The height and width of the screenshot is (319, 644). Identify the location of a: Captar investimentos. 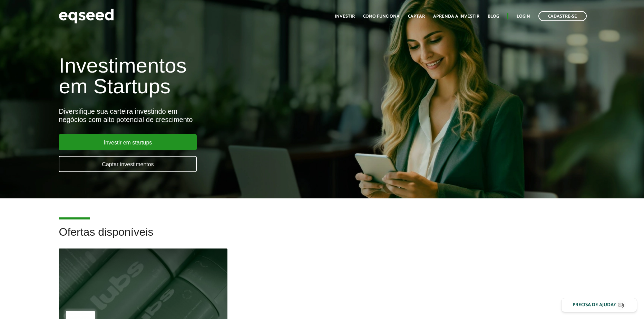
(128, 164).